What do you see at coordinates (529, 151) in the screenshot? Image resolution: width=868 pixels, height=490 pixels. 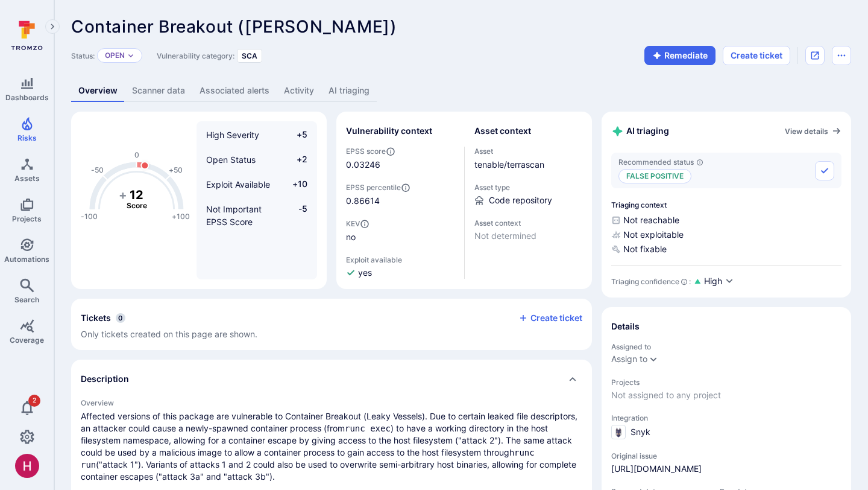 I see `span: Asset` at bounding box center [529, 151].